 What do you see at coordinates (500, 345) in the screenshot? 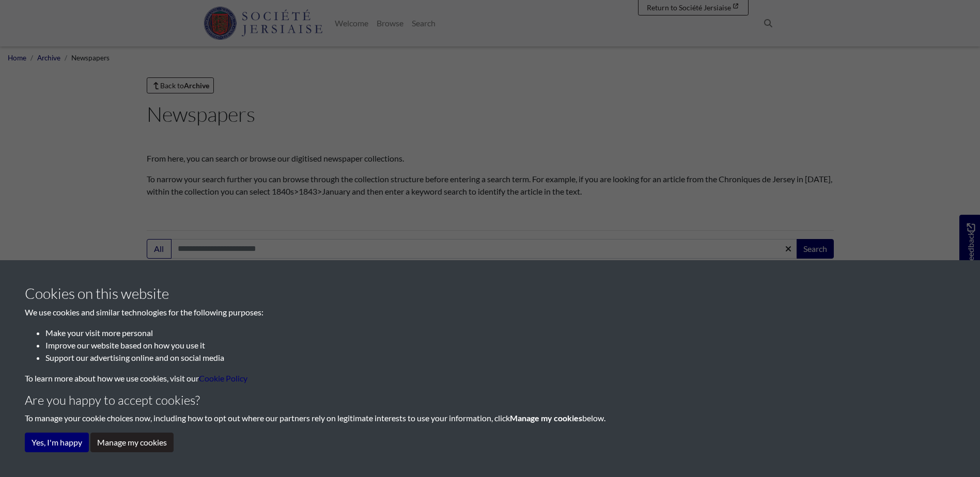
I see `li: Improve our website based on how you use it` at bounding box center [500, 345].